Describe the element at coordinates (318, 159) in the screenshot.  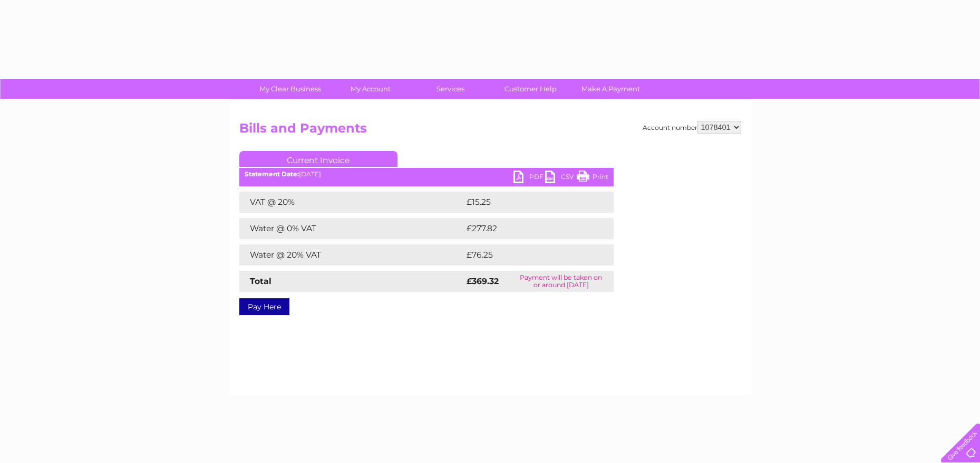
I see `a: Current Invoice` at that location.